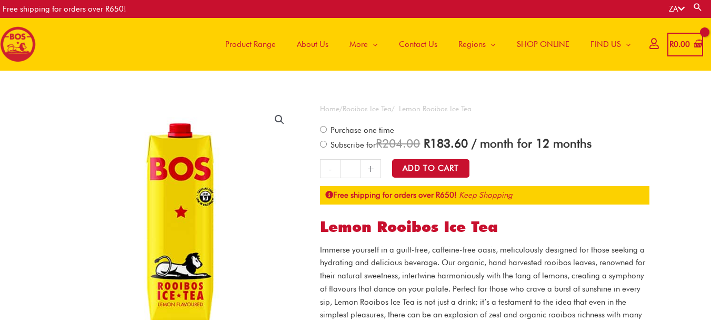 The width and height of the screenshot is (711, 320). Describe the element at coordinates (486, 195) in the screenshot. I see `a: Keep Shopping` at that location.